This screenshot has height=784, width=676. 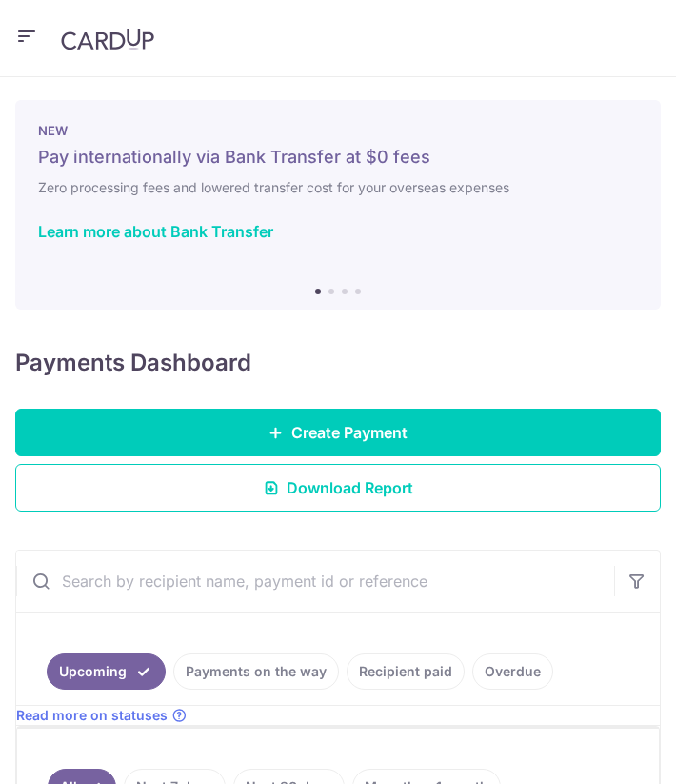 What do you see at coordinates (133, 363) in the screenshot?
I see `h4: Payments Dashboard` at bounding box center [133, 363].